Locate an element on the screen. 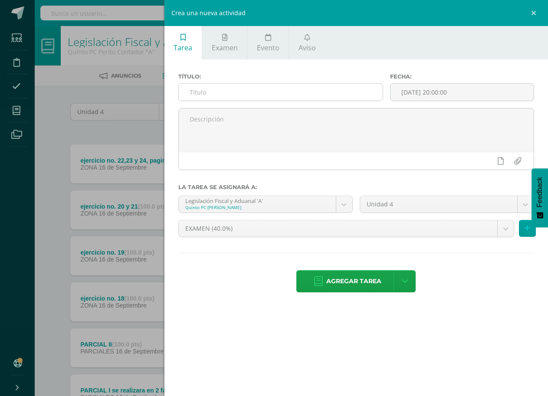 The width and height of the screenshot is (548, 396). input: Fecha de entrega is located at coordinates (462, 92).